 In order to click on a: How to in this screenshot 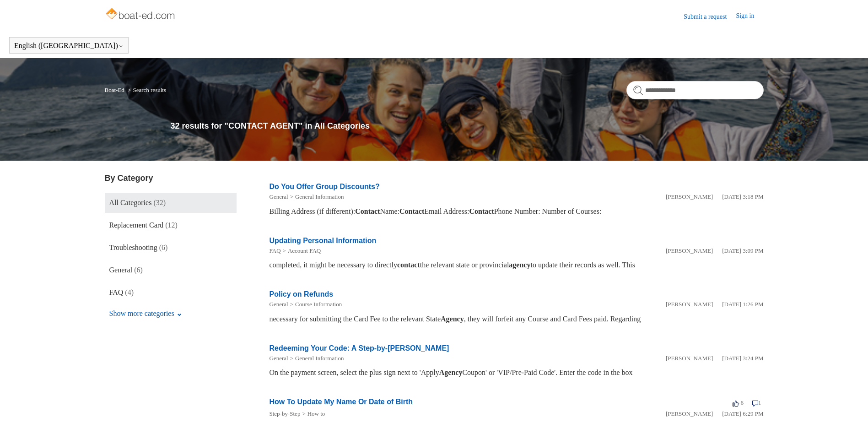, I will do `click(316, 413)`.